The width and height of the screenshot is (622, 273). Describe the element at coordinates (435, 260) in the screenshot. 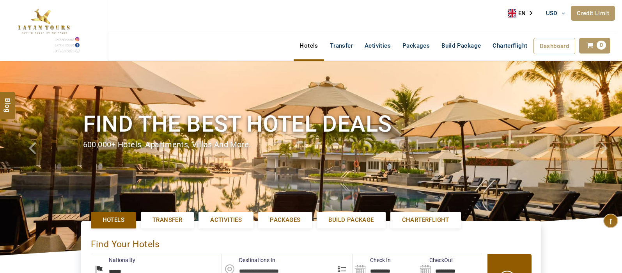

I see `label: CheckOut` at that location.